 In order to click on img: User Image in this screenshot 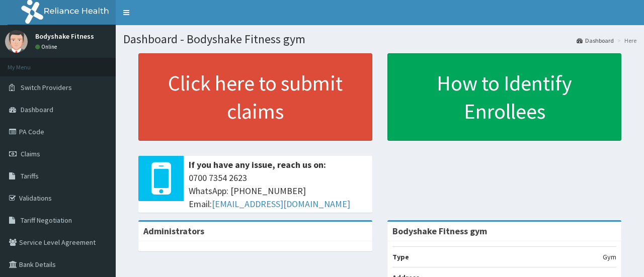, I will do `click(16, 41)`.